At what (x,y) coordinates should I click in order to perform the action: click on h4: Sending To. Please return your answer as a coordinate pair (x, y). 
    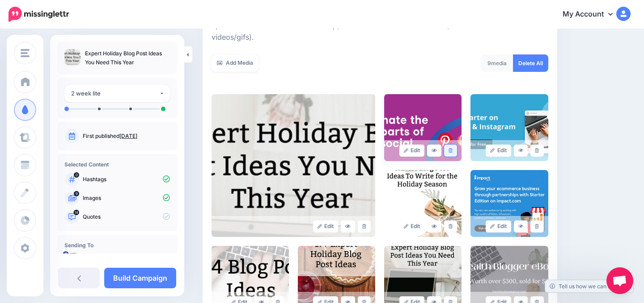
    Looking at the image, I should click on (117, 245).